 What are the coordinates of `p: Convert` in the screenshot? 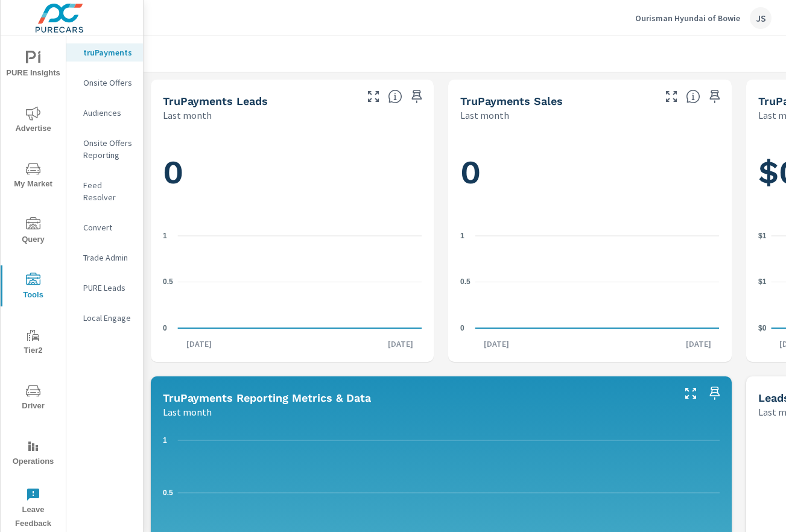 It's located at (108, 227).